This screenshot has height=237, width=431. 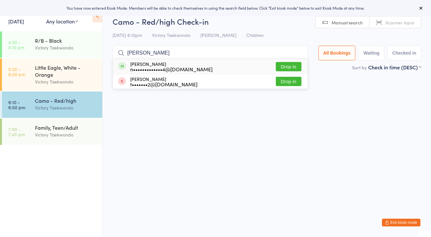 What do you see at coordinates (52, 74) in the screenshot?
I see `a: 5:20 -6:00 pmLittle Eagle, White - OrangeVictory Taekwondo` at bounding box center [52, 74].